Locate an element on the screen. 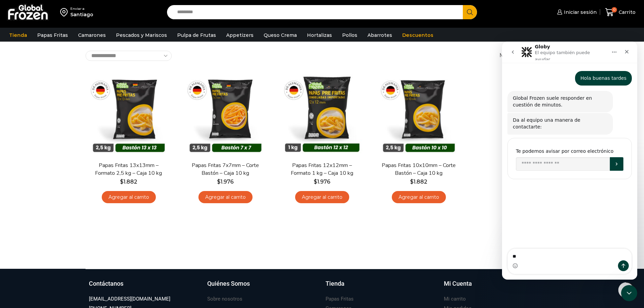 The height and width of the screenshot is (308, 644). h3: Sobre nosotros is located at coordinates (225, 299).